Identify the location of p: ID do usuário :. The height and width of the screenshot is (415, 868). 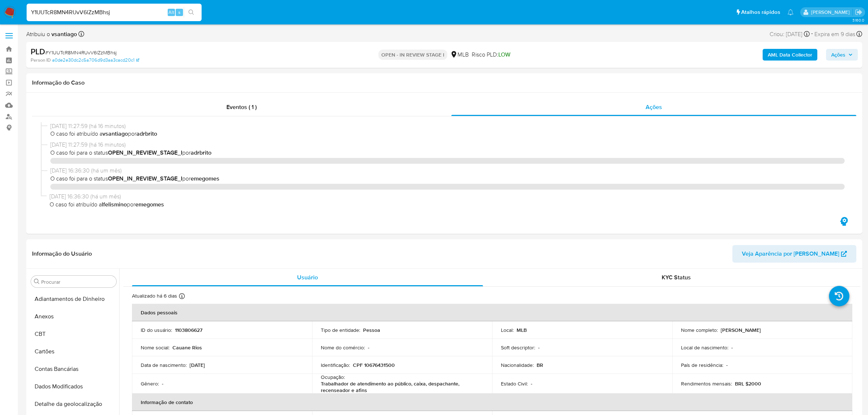
(157, 330).